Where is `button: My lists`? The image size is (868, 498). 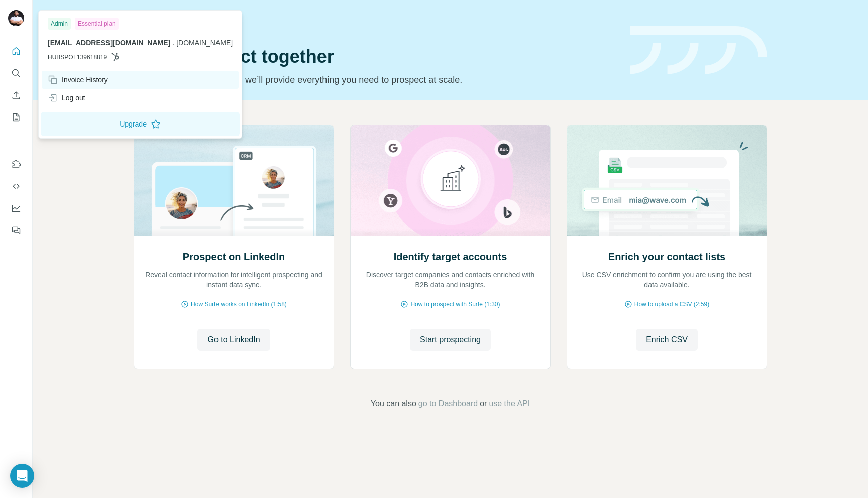 button: My lists is located at coordinates (16, 117).